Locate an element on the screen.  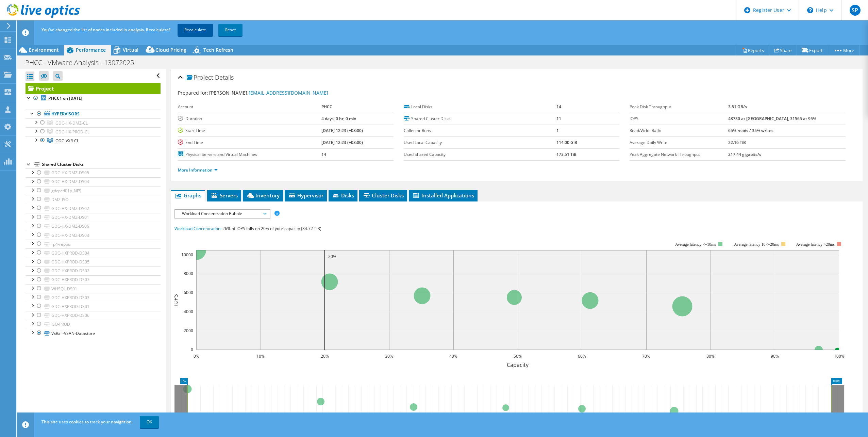
a: Export is located at coordinates (812, 50).